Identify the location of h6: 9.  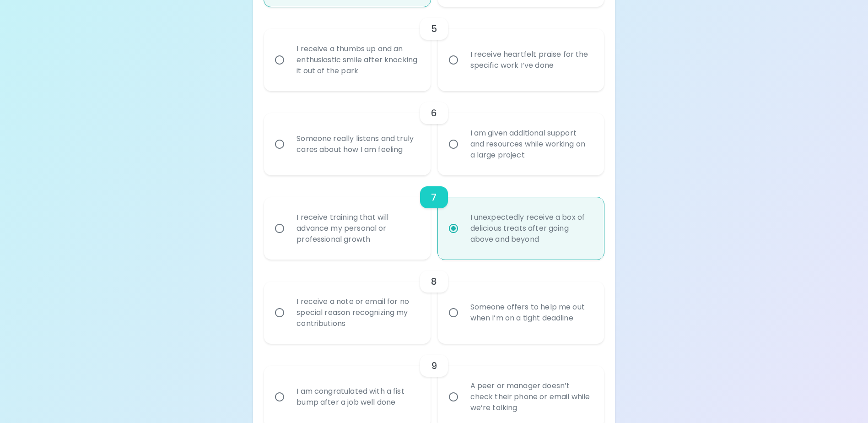
(434, 366).